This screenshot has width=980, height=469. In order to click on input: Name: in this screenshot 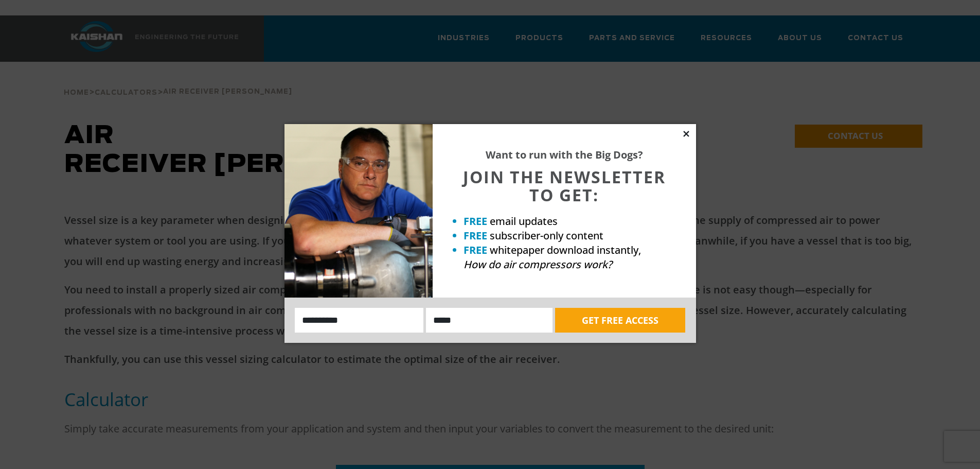, I will do `click(359, 320)`.